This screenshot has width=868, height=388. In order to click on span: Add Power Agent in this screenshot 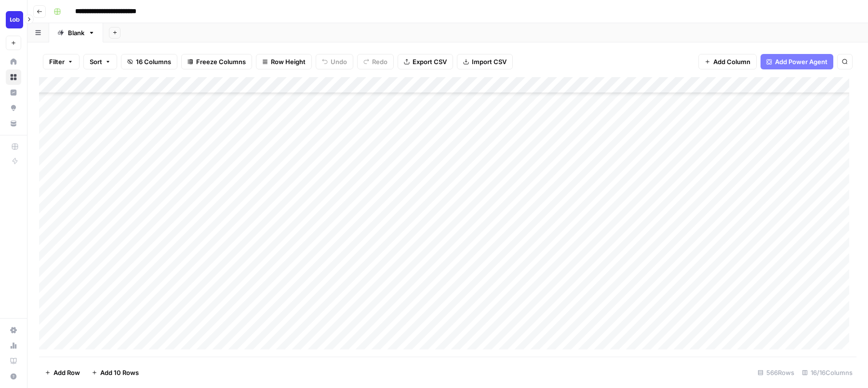, I will do `click(801, 62)`.